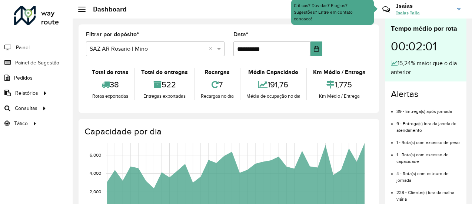  I want to click on text: 2,000, so click(95, 192).